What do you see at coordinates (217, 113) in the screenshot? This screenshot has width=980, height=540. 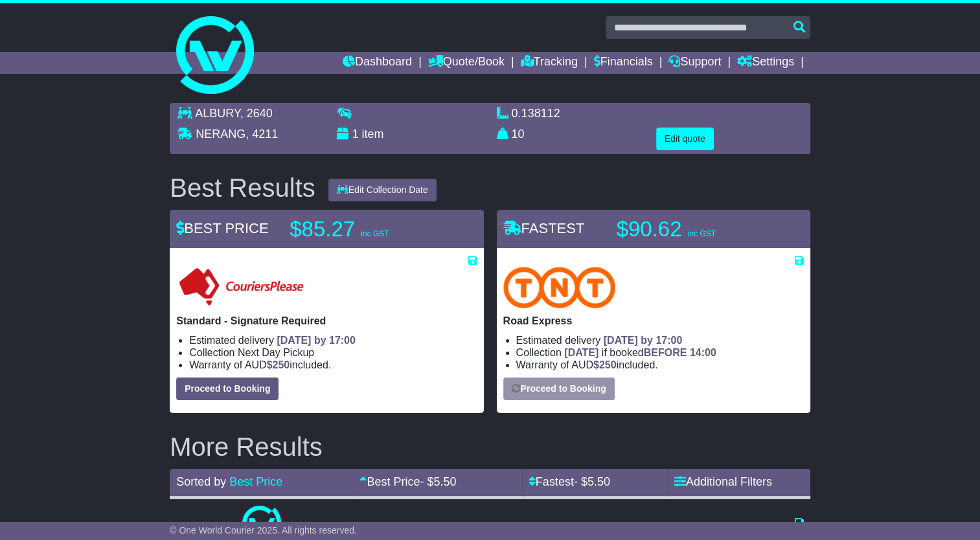 I see `span: ALBURY` at bounding box center [217, 113].